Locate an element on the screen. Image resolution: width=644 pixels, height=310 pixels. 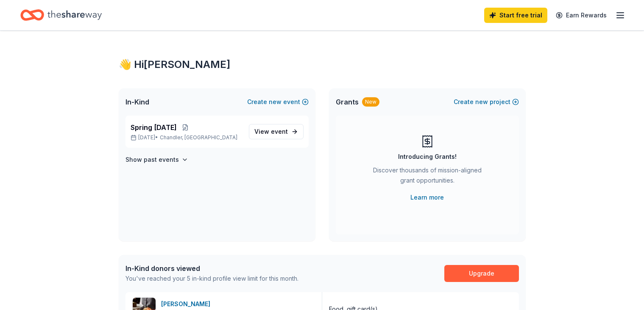
div: In-Kind donors viewed is located at coordinates (212, 268).